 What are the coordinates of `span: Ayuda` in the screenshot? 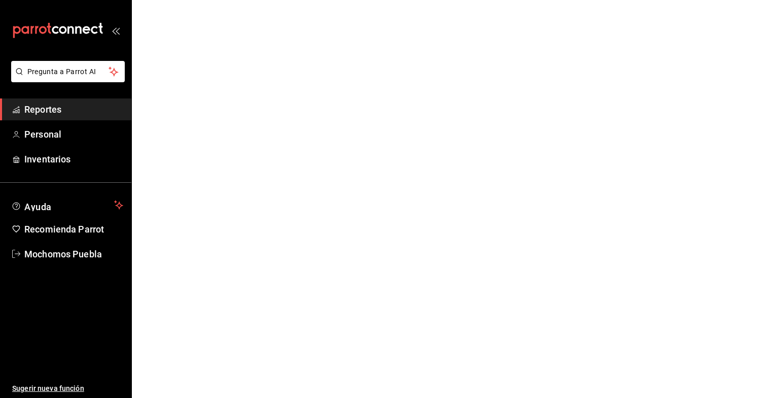 It's located at (67, 205).